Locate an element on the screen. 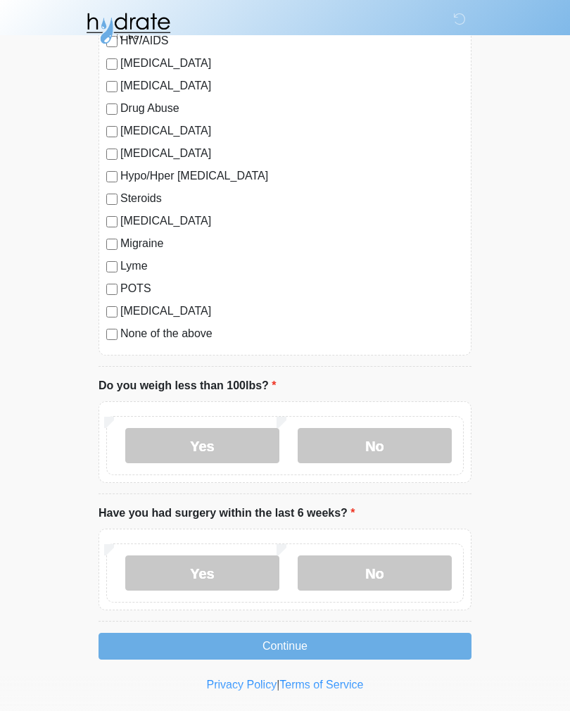 This screenshot has width=570, height=711. input: Migraine is located at coordinates (112, 244).